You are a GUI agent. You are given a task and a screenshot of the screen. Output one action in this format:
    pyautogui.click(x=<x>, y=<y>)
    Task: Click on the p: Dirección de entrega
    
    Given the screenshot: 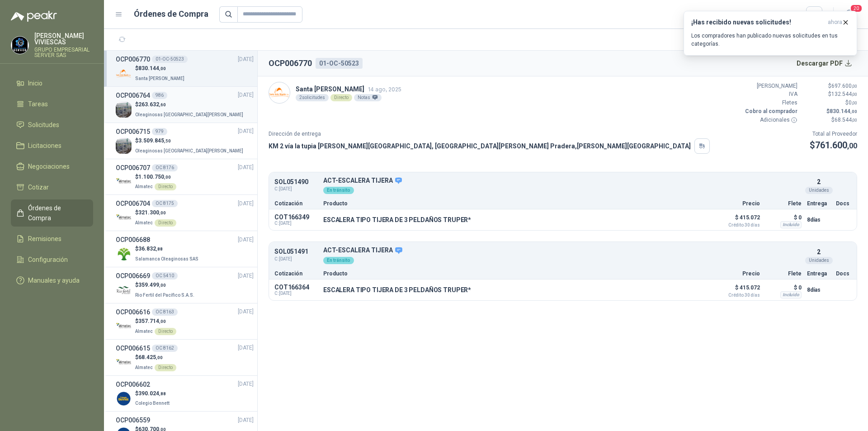 What is the action you would take?
    pyautogui.click(x=489, y=134)
    